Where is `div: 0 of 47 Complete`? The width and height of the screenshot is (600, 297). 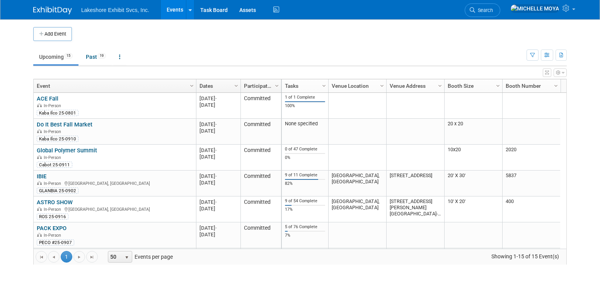
div: 0 of 47 Complete is located at coordinates (305, 149).